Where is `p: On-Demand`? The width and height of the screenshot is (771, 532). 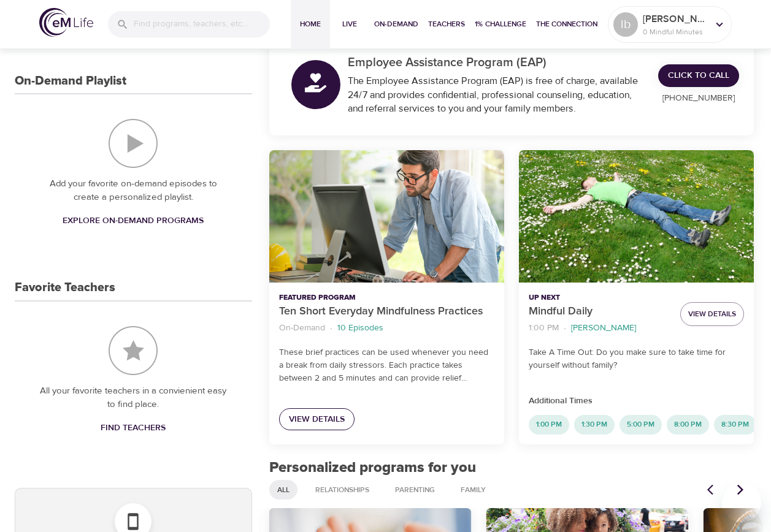
p: On-Demand is located at coordinates (302, 328).